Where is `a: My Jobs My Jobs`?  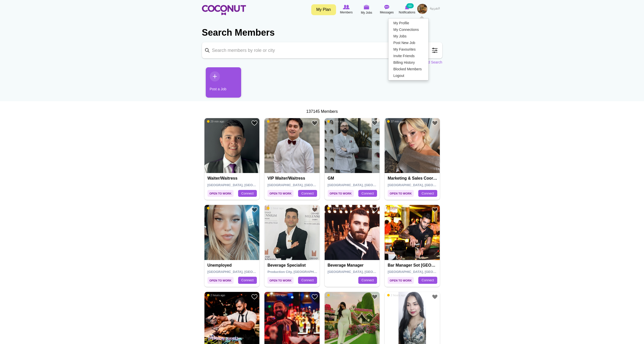 a: My Jobs My Jobs is located at coordinates (367, 10).